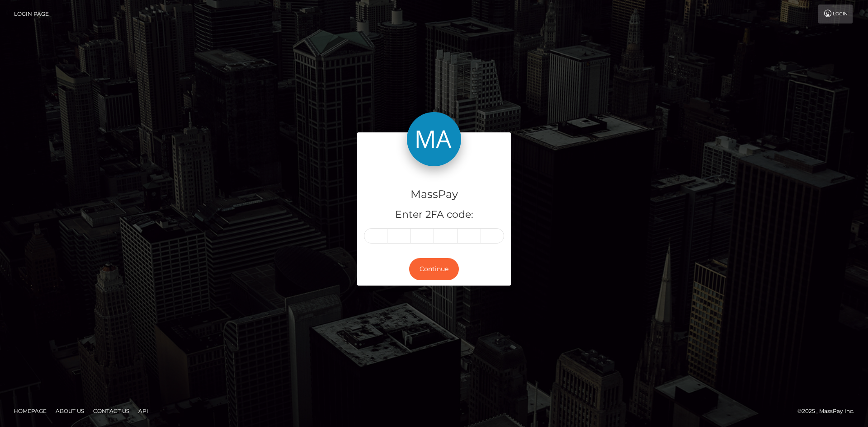 The height and width of the screenshot is (427, 868). I want to click on img: MassPay, so click(434, 139).